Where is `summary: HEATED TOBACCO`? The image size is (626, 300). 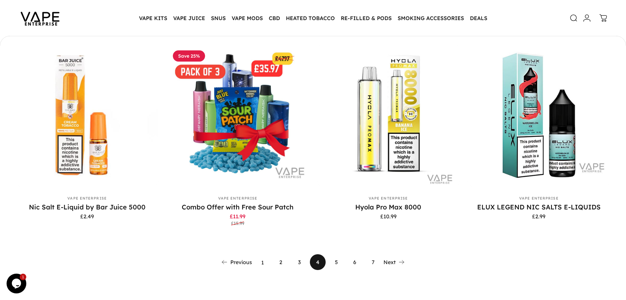 summary: HEATED TOBACCO is located at coordinates (310, 18).